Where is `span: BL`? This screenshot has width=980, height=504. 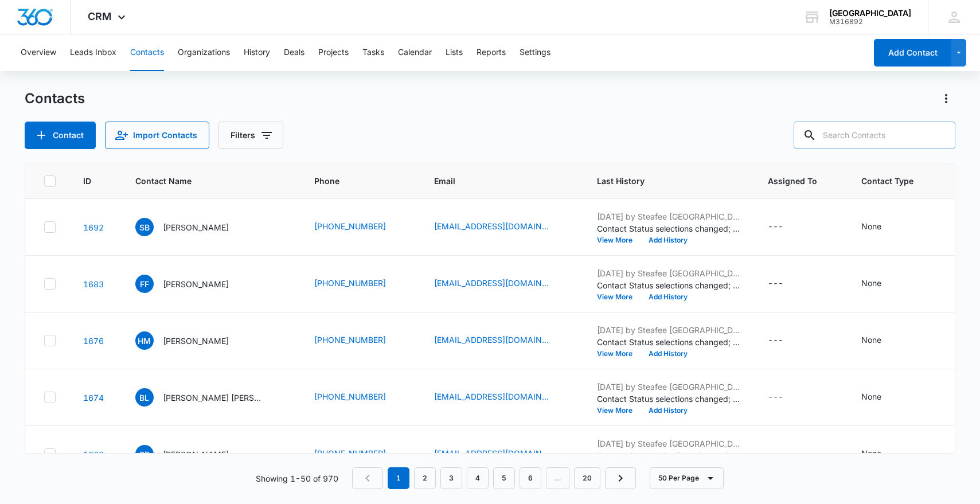
span: BL is located at coordinates (145, 397).